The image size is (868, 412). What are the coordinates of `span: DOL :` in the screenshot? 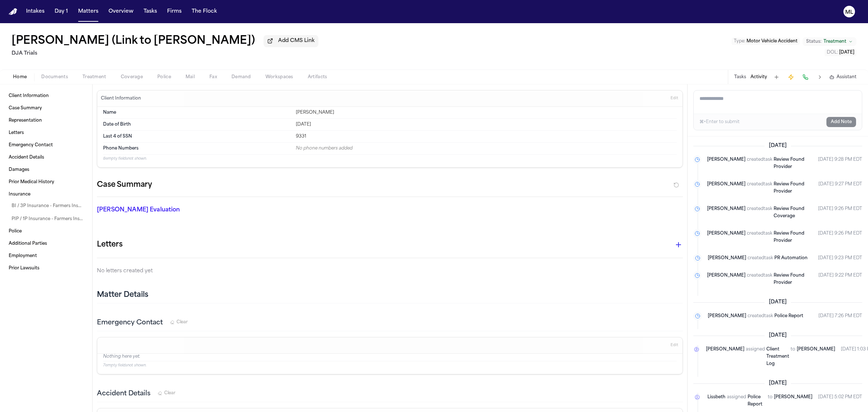 It's located at (832, 52).